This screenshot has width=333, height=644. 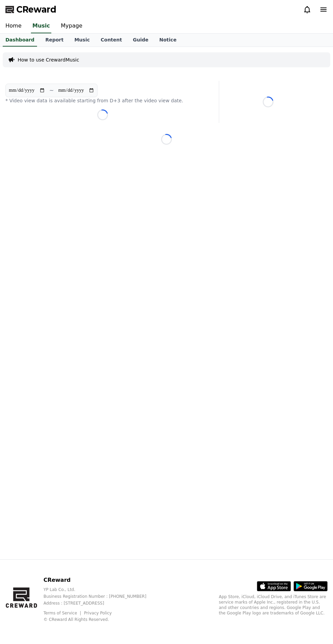 What do you see at coordinates (55, 40) in the screenshot?
I see `a: Report` at bounding box center [55, 40].